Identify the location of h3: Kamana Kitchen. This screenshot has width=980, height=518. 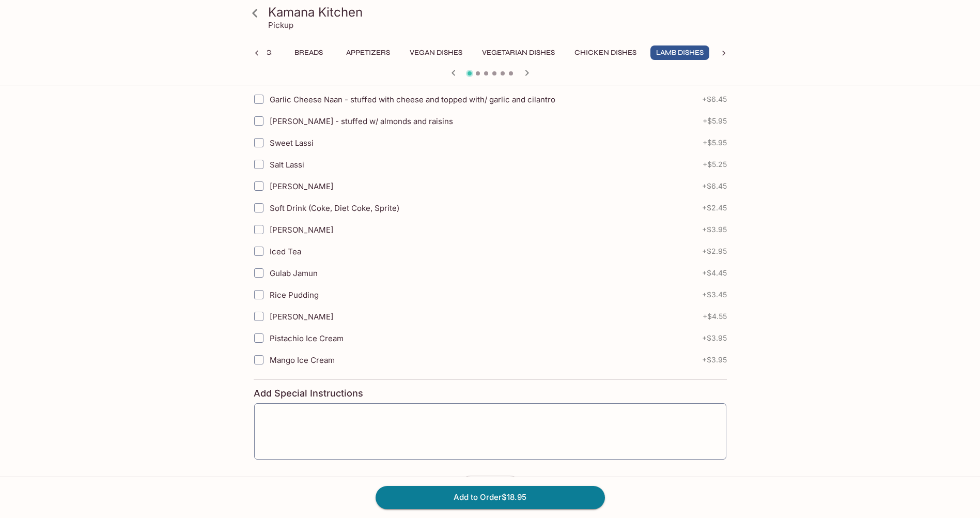
(499, 12).